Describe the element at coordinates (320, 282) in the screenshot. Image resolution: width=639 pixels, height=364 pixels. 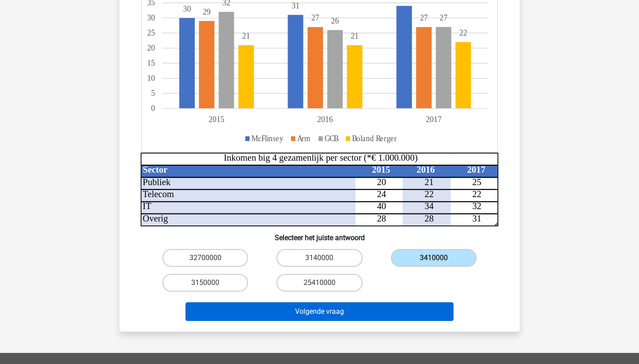
I see `label: 25410000` at that location.